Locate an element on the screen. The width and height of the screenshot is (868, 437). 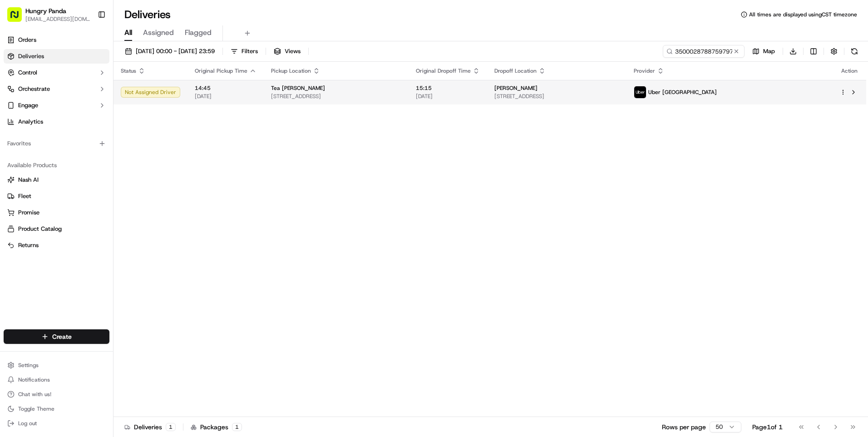
span: Status is located at coordinates (129, 71).